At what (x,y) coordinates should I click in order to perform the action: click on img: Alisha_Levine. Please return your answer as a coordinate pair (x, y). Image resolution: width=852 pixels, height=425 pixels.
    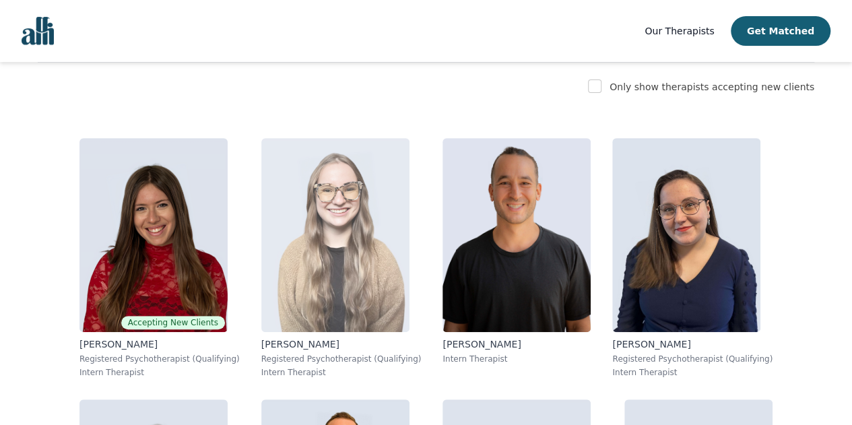
    Looking at the image, I should click on (154, 235).